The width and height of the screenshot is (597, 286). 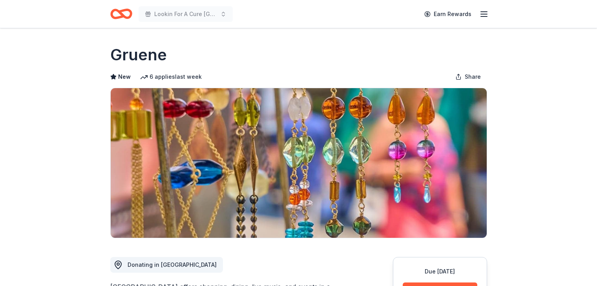 I want to click on img: Image for Gruene, so click(x=299, y=163).